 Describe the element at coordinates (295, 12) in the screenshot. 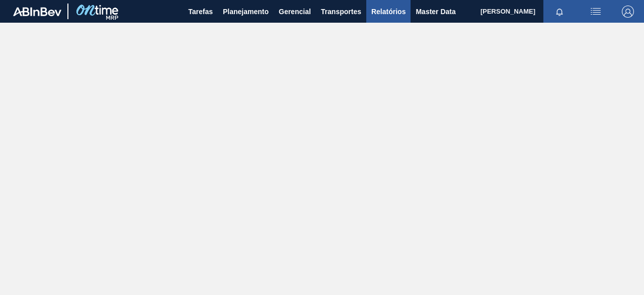

I see `span: Gerencial` at that location.